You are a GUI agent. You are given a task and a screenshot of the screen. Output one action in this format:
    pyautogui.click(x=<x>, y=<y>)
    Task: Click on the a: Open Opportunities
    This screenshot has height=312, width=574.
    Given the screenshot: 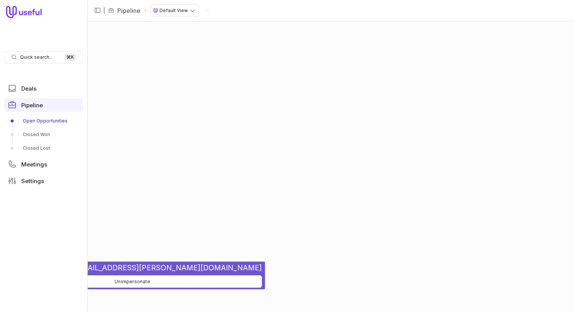 What is the action you would take?
    pyautogui.click(x=44, y=121)
    